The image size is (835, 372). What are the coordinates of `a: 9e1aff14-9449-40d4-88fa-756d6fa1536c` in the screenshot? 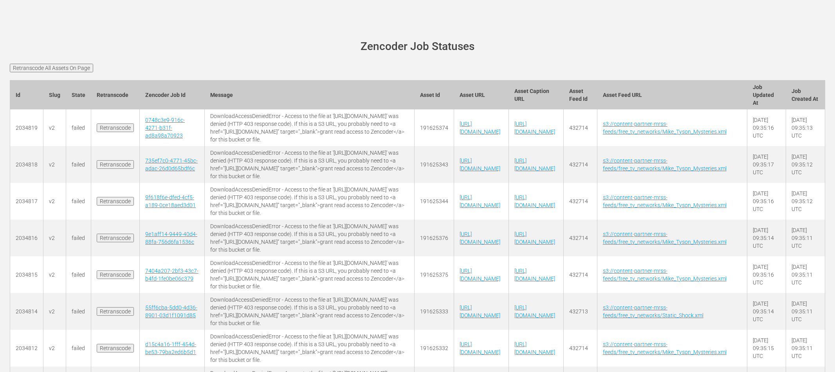 It's located at (171, 238).